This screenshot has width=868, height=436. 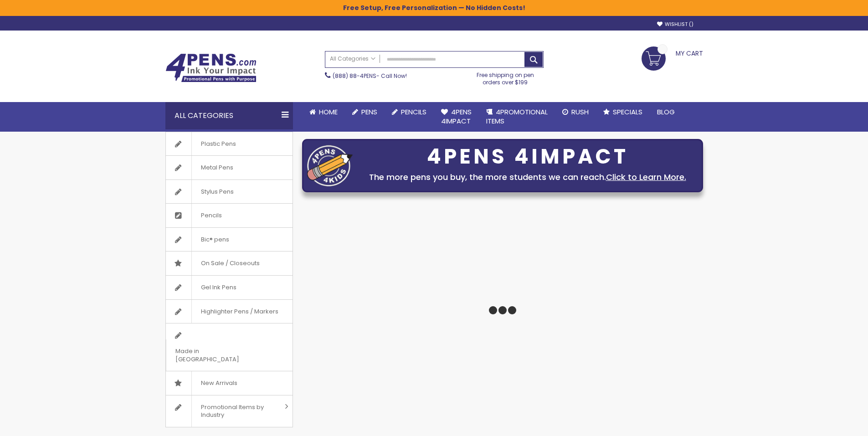 I want to click on a: Home, so click(x=324, y=112).